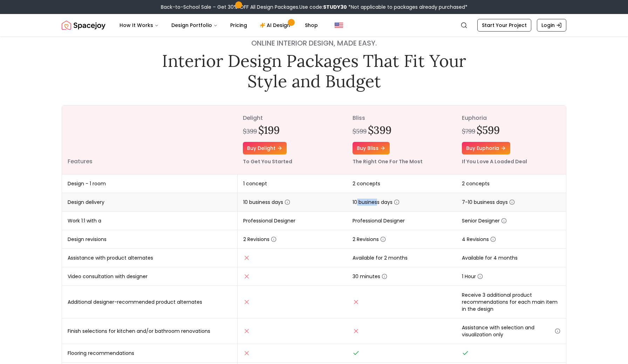 This screenshot has width=628, height=364. Describe the element at coordinates (150, 353) in the screenshot. I see `td: Flooring recommendations` at that location.